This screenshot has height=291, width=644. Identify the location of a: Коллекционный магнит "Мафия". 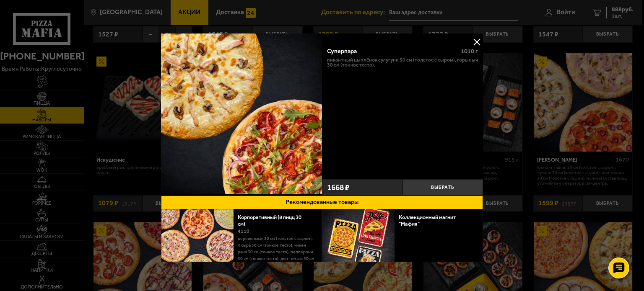
(427, 220).